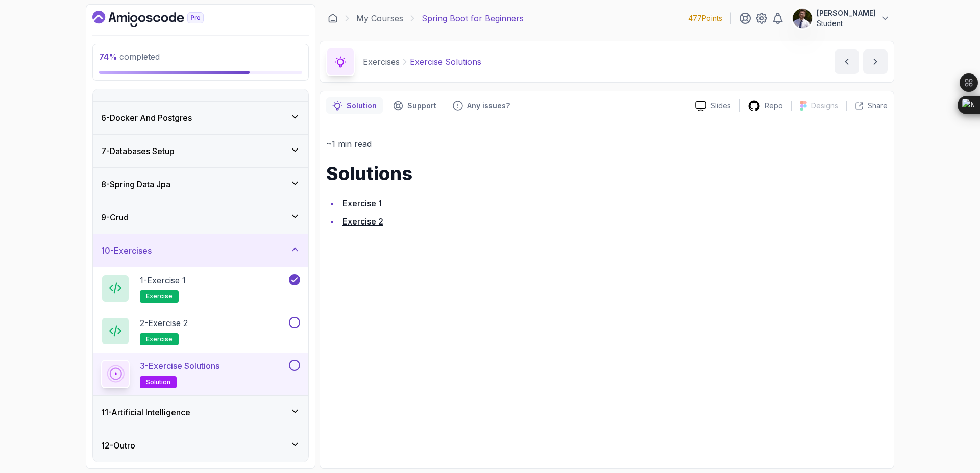 The image size is (980, 473). Describe the element at coordinates (201, 374) in the screenshot. I see `button: 3-Exercise Solutionssolution` at that location.